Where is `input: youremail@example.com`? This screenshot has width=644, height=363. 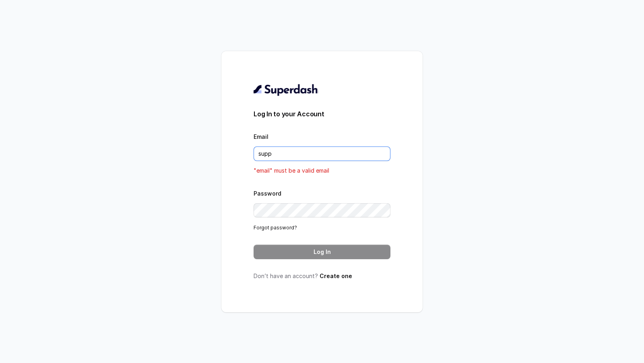 input: youremail@example.com is located at coordinates (322, 154).